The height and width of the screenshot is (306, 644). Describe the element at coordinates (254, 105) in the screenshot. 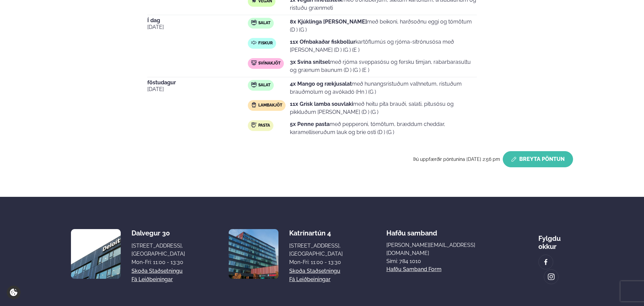

I see `img: Lamb.svg` at that location.